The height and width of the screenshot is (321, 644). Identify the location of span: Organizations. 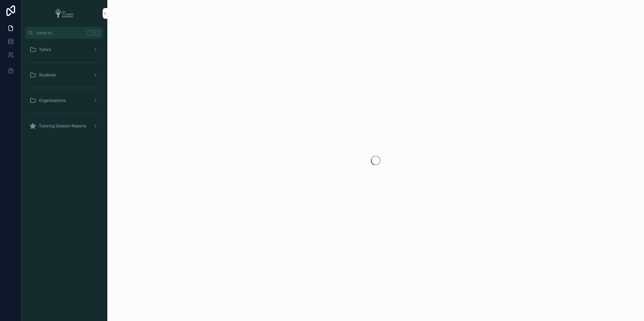
(52, 101).